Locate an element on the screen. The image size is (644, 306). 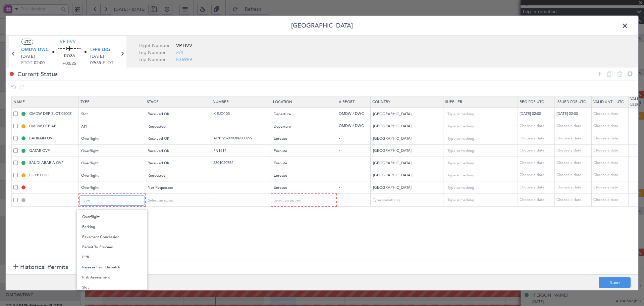
span: Slot is located at coordinates (112, 287).